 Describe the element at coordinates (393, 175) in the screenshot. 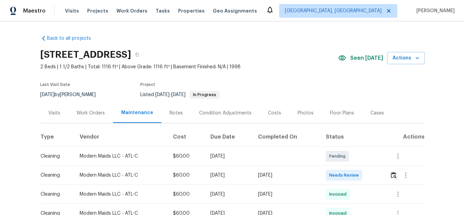

I see `img: Review Icon` at that location.